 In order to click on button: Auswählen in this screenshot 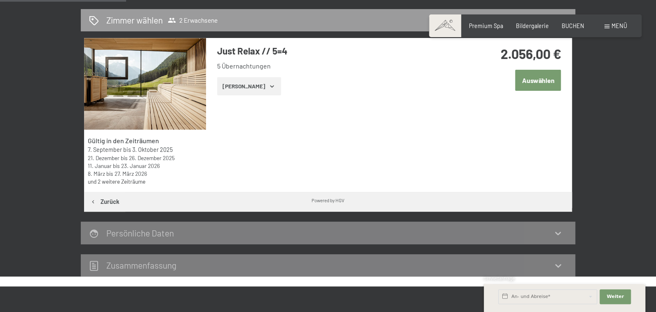, I will do `click(538, 80)`.